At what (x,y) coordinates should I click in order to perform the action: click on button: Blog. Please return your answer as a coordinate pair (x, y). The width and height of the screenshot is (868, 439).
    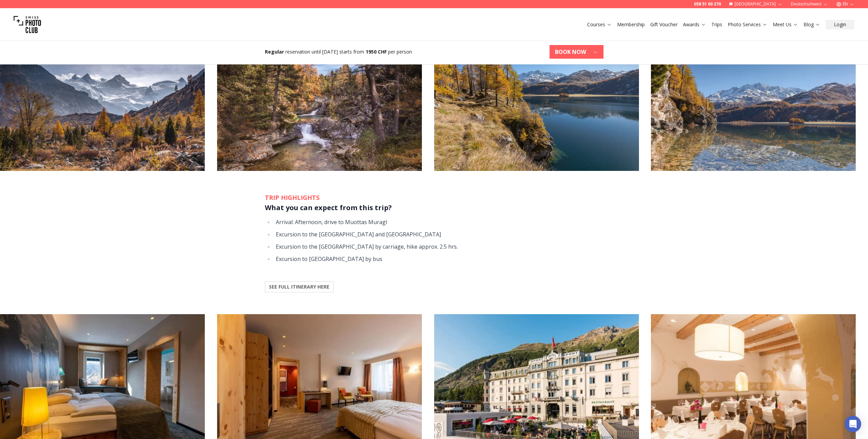
    Looking at the image, I should click on (812, 25).